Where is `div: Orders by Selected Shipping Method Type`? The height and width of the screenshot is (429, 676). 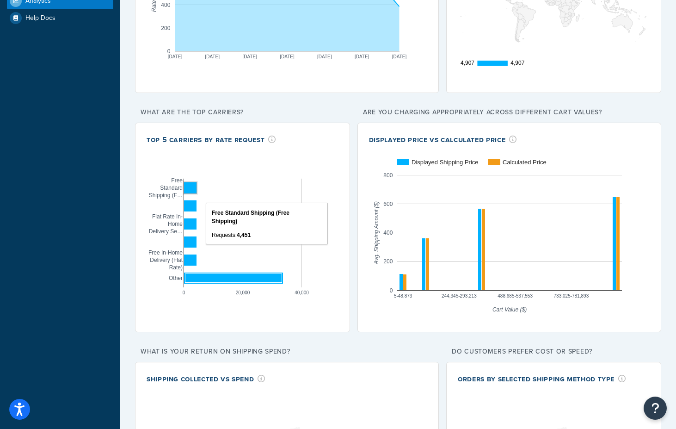
div: Orders by Selected Shipping Method Type is located at coordinates (542, 378).